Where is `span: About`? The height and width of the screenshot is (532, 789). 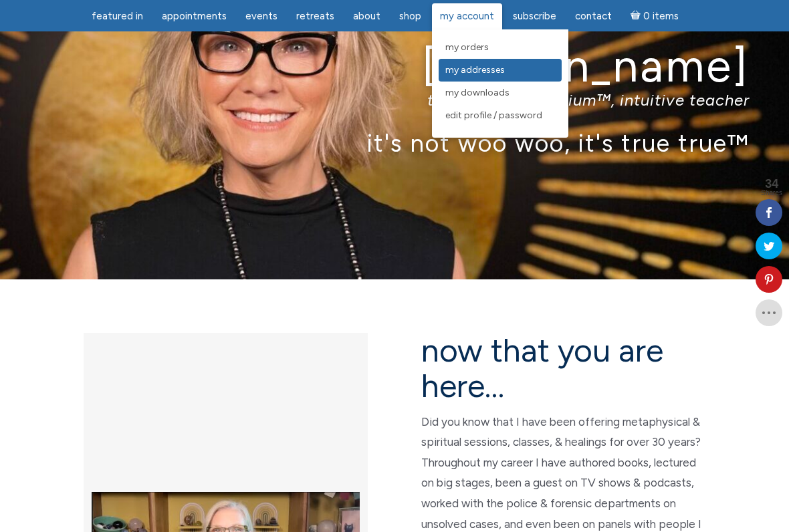 span: About is located at coordinates (366, 16).